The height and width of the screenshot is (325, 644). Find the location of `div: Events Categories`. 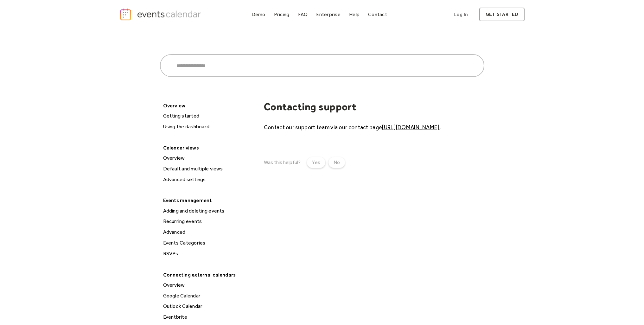

div: Events Categories is located at coordinates (203, 243).